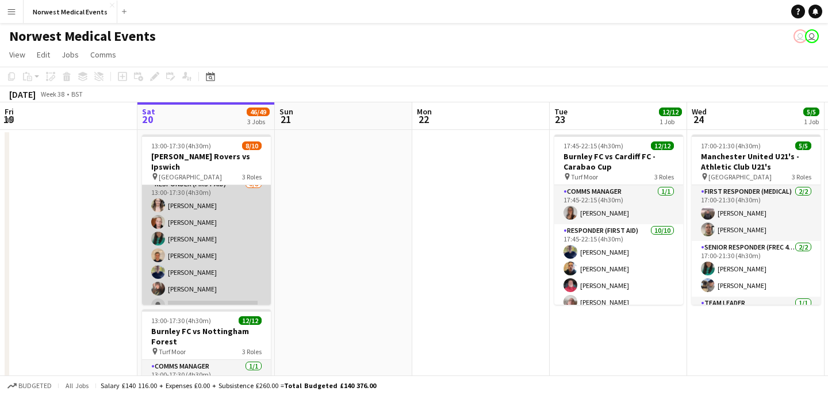  I want to click on span: 19, so click(8, 119).